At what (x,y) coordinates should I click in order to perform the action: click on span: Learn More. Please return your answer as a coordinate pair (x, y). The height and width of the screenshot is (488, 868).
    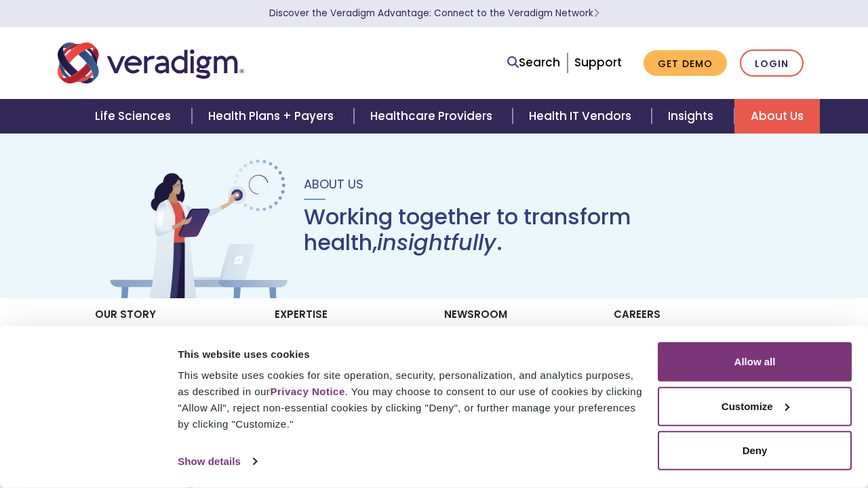
    Looking at the image, I should click on (596, 13).